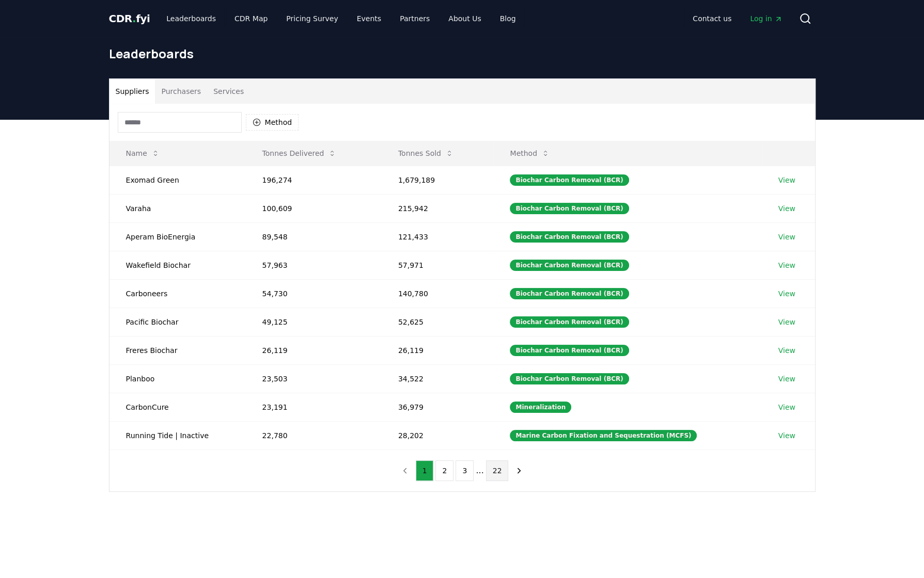 This screenshot has height=578, width=924. Describe the element at coordinates (299, 154) in the screenshot. I see `button: Tonnes Delivered` at that location.